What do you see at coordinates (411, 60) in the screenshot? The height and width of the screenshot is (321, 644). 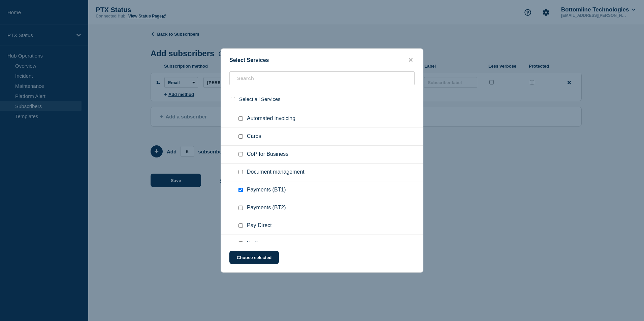 I see `button: close button` at bounding box center [411, 60].